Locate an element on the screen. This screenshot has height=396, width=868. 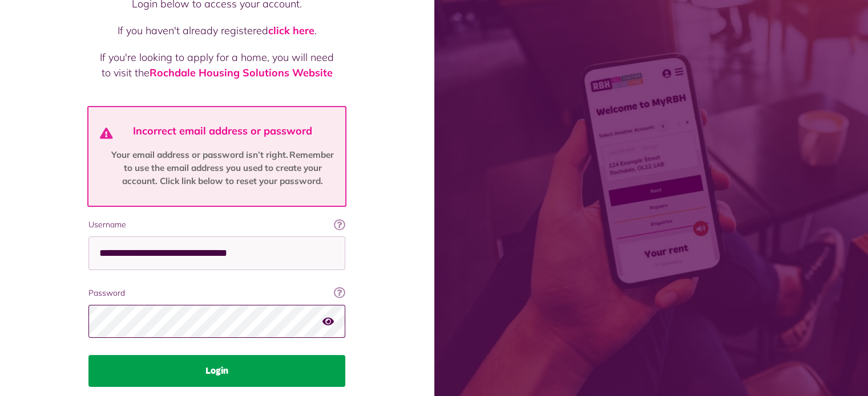
p: If you haven't already registered . is located at coordinates (217, 30).